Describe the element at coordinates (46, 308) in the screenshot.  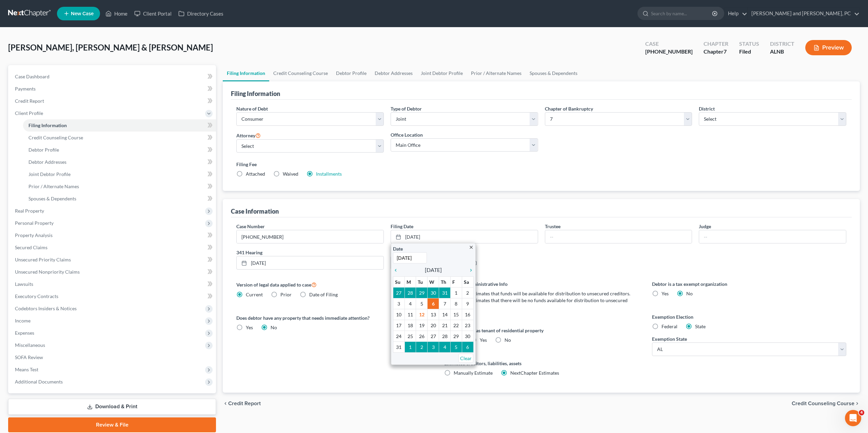
I see `span: Codebtors Insiders & Notices` at that location.